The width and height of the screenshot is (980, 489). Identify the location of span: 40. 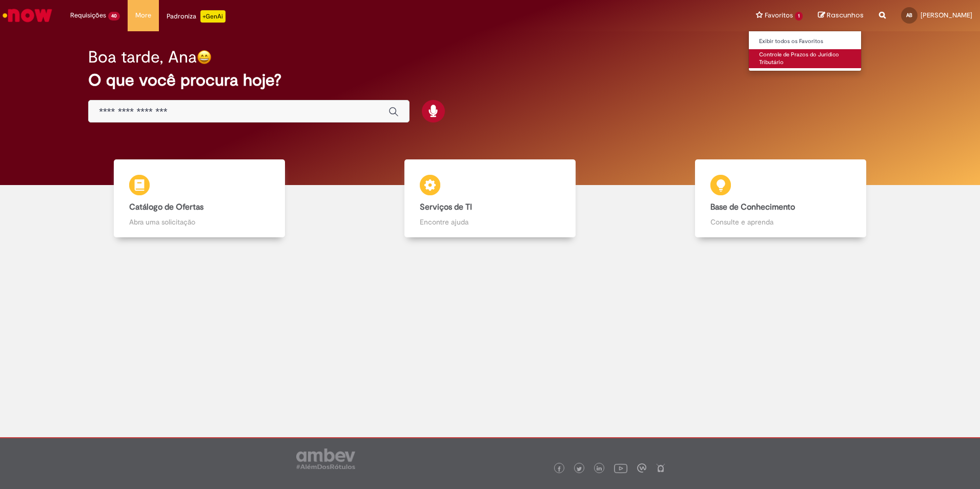
(113, 16).